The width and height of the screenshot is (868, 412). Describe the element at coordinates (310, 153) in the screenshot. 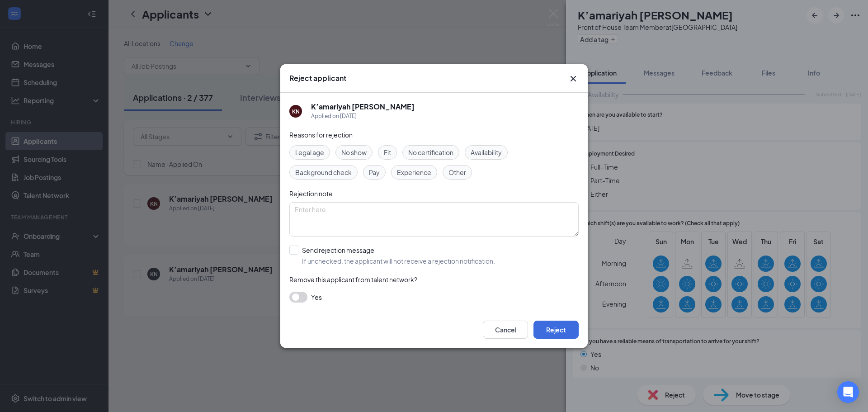

I see `span: Legal age` at that location.